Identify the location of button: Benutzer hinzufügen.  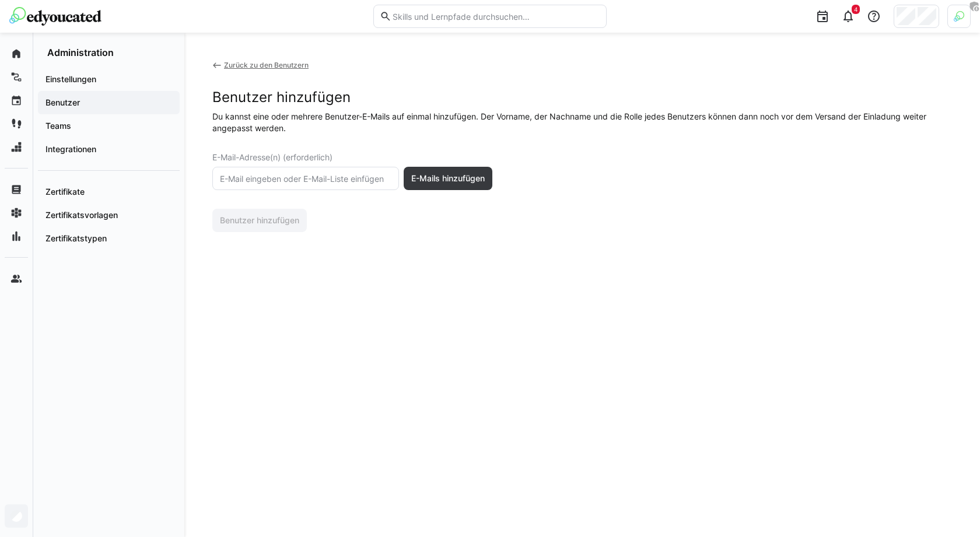
(259, 220).